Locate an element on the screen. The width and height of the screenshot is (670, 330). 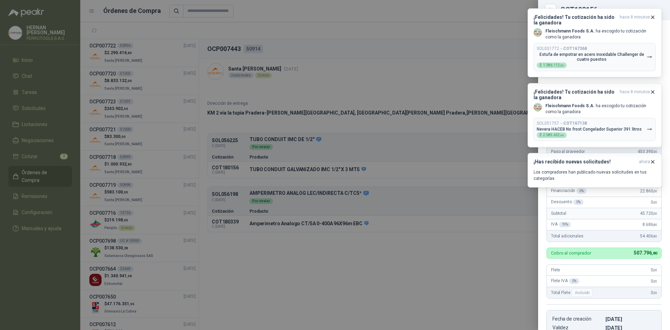
div: COT180156 is located at coordinates (611, 10).